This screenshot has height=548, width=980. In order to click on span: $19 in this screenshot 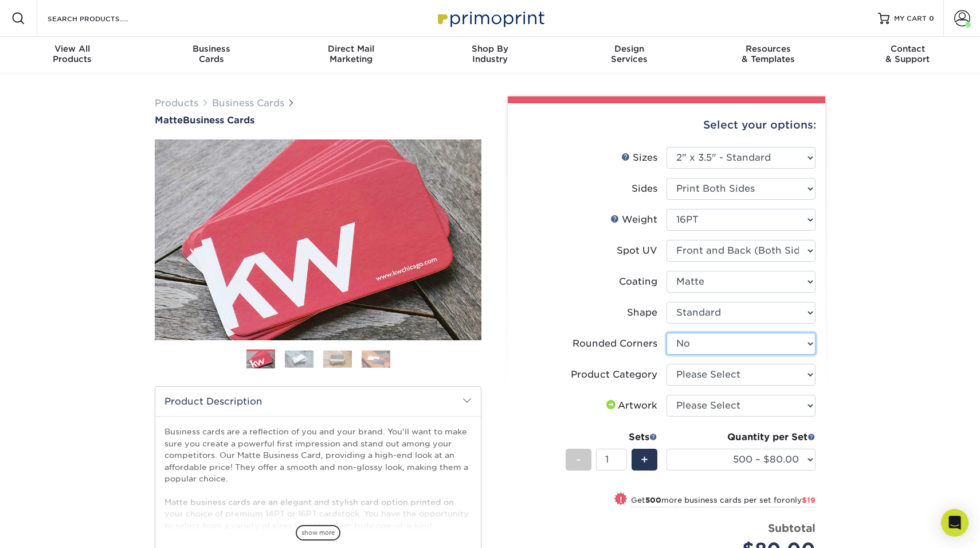, I will do `click(809, 500)`.